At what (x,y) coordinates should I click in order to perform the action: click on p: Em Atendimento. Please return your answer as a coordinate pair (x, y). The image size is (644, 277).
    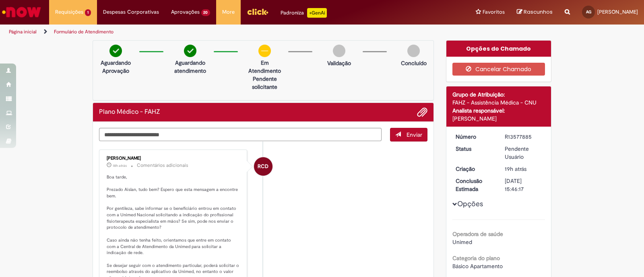
    Looking at the image, I should click on (264, 67).